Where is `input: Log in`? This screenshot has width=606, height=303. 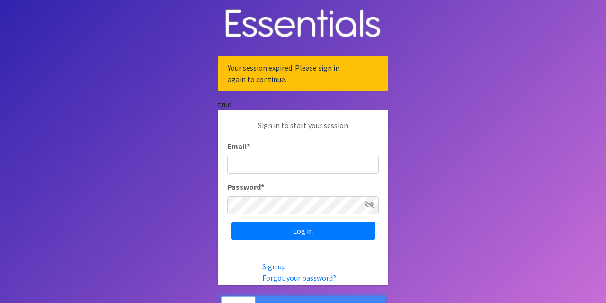 input: Log in is located at coordinates (303, 231).